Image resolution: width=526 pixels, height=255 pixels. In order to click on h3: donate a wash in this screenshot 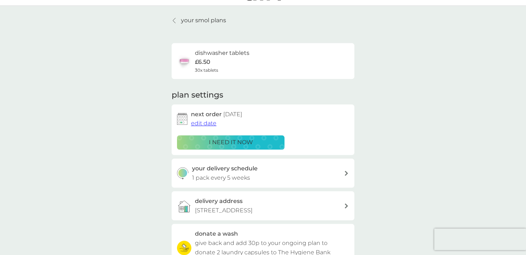, I will do `click(216, 234)`.